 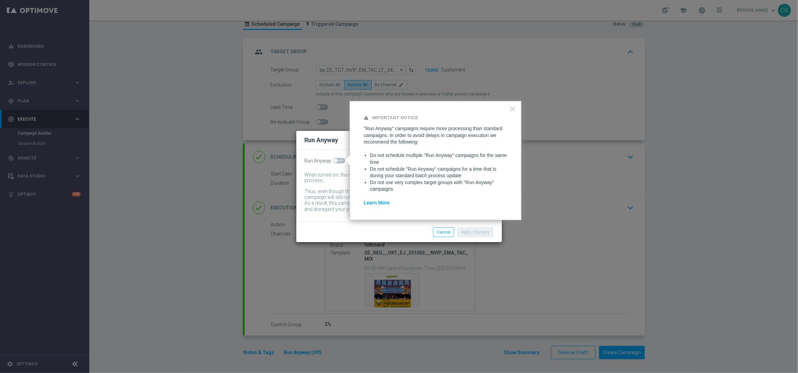 What do you see at coordinates (438, 172) in the screenshot?
I see `li: Do not schedule "Run Anyway" campaigns for a time that is during your standard batch process update` at bounding box center [438, 172].